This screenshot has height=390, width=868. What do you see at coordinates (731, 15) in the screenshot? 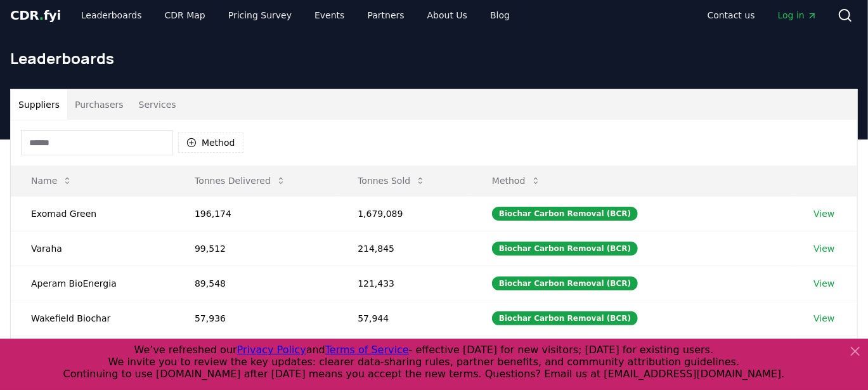
I see `a: Contact us` at bounding box center [731, 15].